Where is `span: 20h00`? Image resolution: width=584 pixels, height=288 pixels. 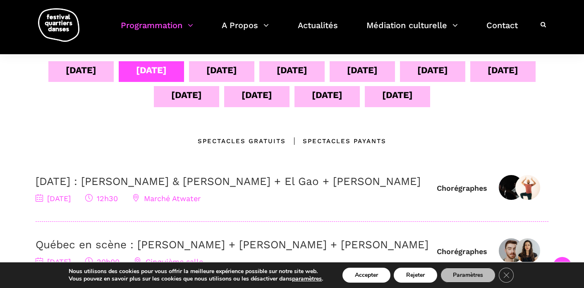
span: 20h00 is located at coordinates (102, 262).